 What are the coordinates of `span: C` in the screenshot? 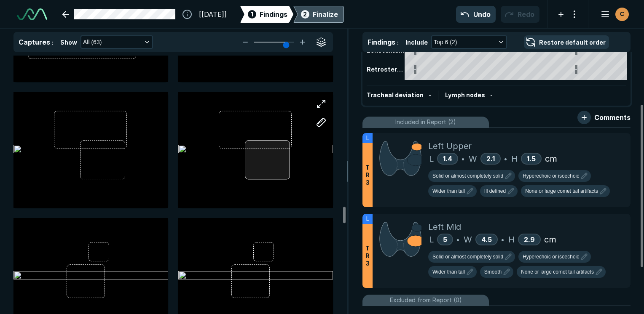 It's located at (622, 14).